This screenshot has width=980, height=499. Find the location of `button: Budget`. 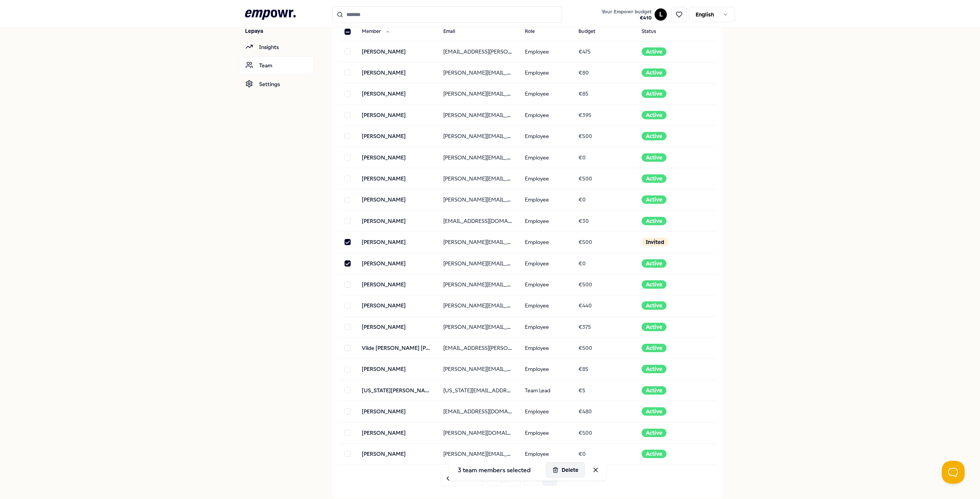

button: Budget is located at coordinates (592, 31).